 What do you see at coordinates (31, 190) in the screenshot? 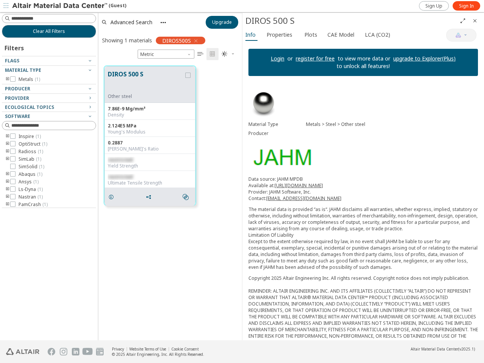
I see `span: Ls-Dyna` at bounding box center [31, 190].